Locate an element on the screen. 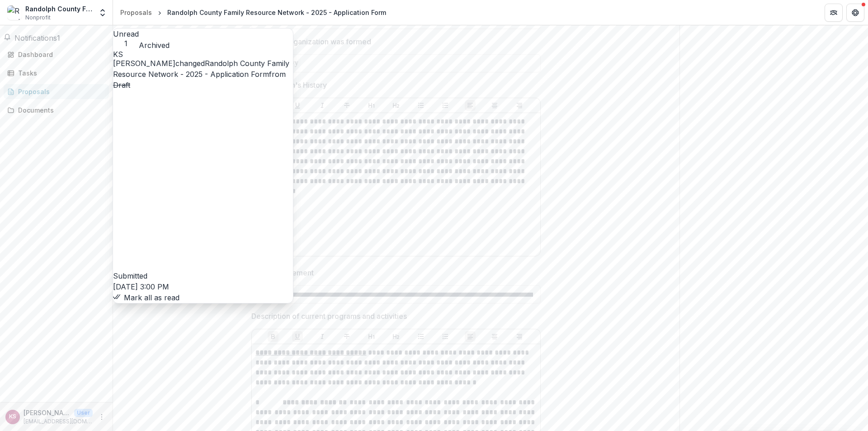  button: Partners is located at coordinates (834, 13).